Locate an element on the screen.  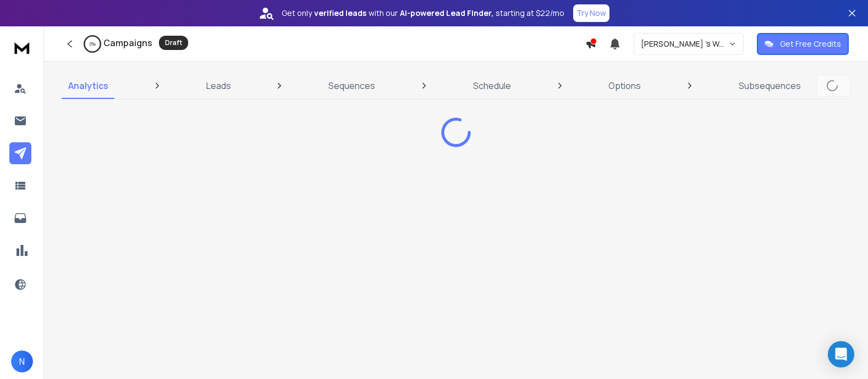
p: 0 % is located at coordinates (92, 44).